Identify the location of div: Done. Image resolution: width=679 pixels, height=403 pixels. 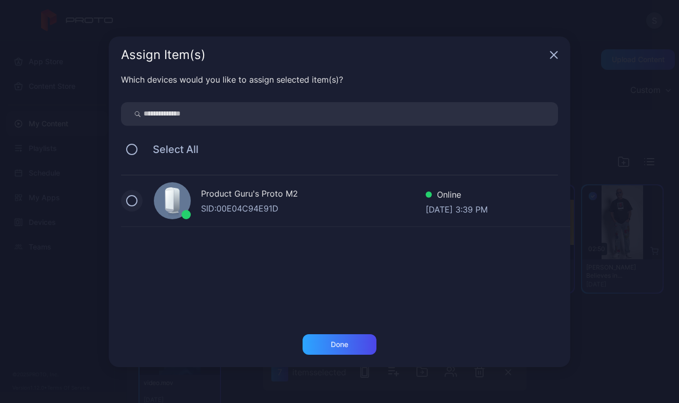
(339, 344).